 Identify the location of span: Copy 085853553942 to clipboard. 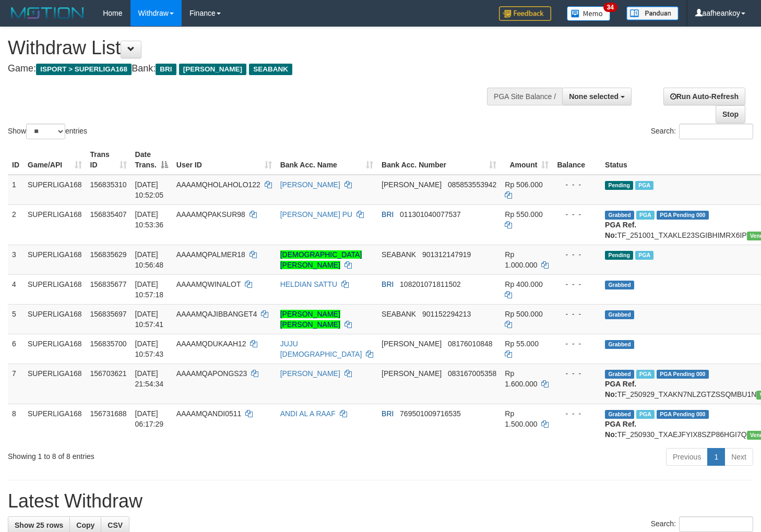
(472, 185).